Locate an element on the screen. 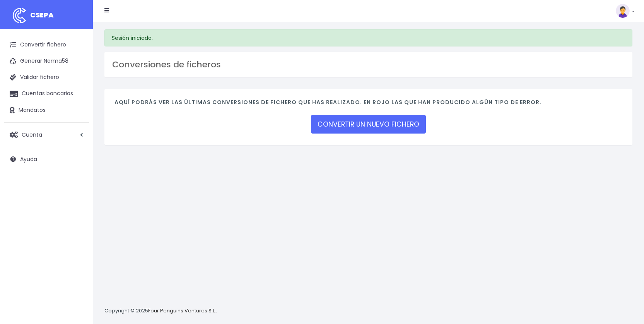  a: Cuenta is located at coordinates (47, 135).